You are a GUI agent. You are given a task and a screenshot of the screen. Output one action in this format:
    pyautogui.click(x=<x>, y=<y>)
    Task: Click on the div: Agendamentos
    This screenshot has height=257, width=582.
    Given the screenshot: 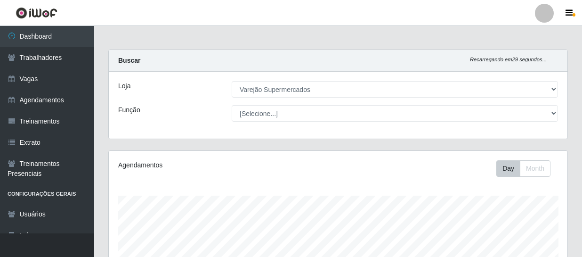 What is the action you would take?
    pyautogui.click(x=206, y=165)
    